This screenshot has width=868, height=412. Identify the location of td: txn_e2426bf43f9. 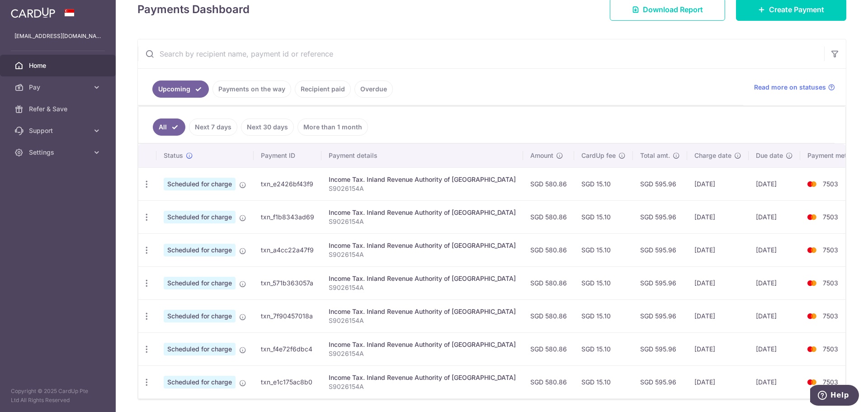
(288, 183).